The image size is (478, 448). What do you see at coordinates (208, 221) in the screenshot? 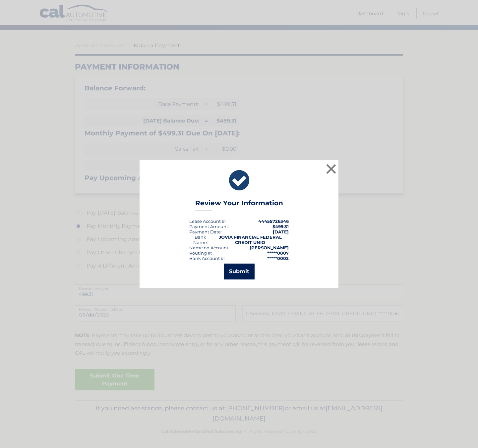
I see `div: Lease Account #:` at bounding box center [208, 221].